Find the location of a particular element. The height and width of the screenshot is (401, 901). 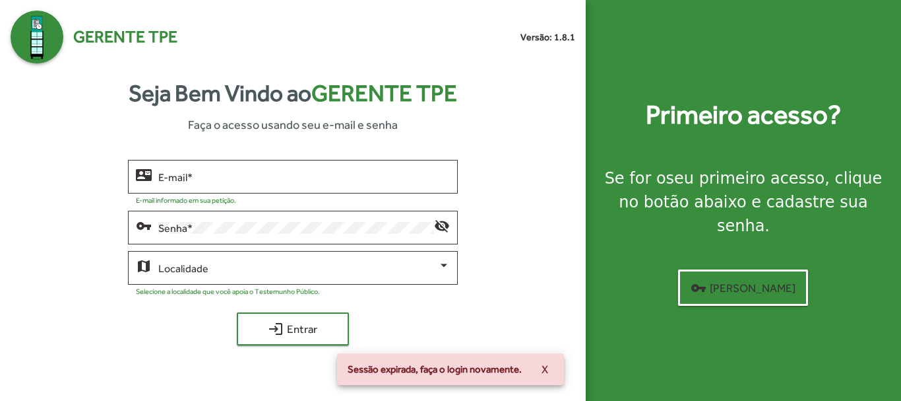

span: Entrar is located at coordinates (293, 329).